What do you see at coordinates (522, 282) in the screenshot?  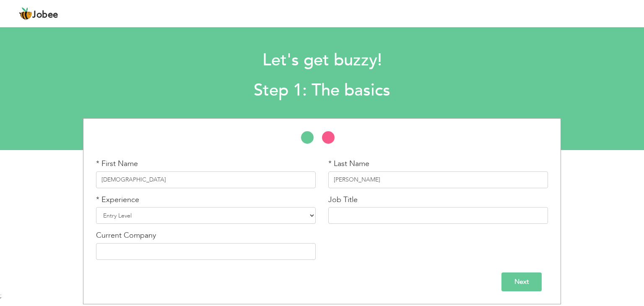 I see `input: Next` at bounding box center [522, 282].